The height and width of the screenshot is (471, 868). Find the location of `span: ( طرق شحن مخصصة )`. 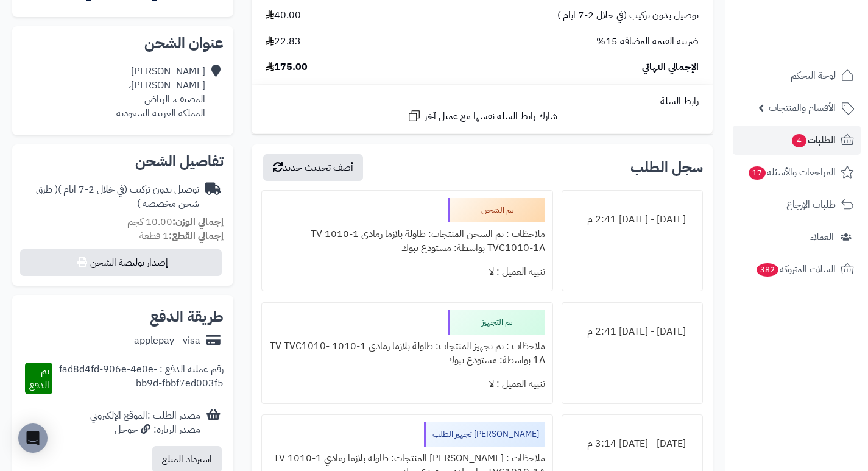

span: ( طرق شحن مخصصة ) is located at coordinates (117, 196).